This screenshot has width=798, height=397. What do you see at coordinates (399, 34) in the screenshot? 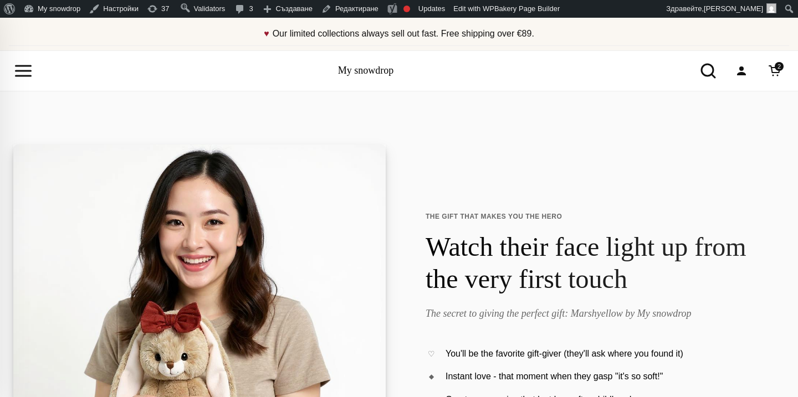
I see `div: Announcement` at bounding box center [399, 34].